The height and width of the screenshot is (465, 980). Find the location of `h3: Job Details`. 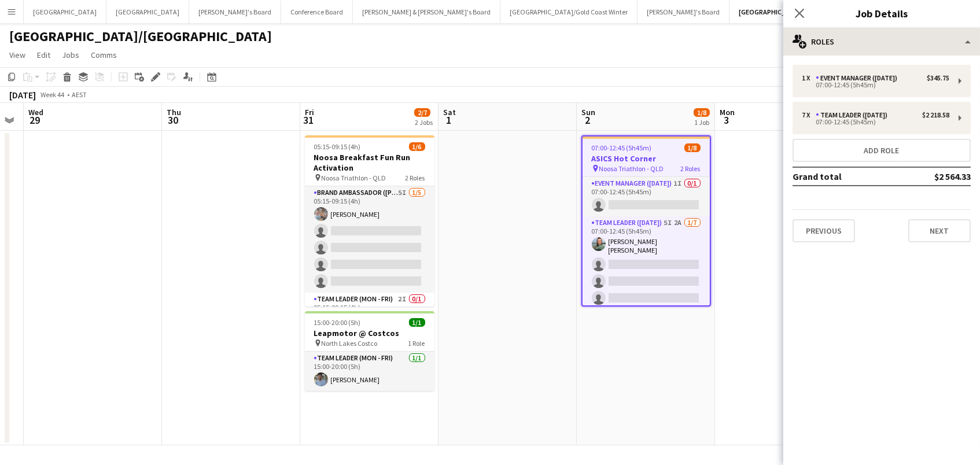

h3: Job Details is located at coordinates (882, 13).